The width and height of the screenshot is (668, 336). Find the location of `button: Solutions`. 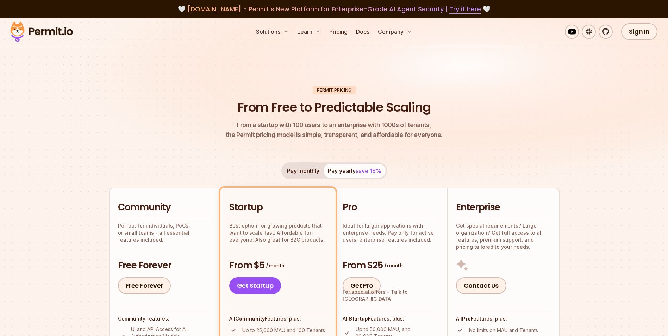

button: Solutions is located at coordinates (272, 32).